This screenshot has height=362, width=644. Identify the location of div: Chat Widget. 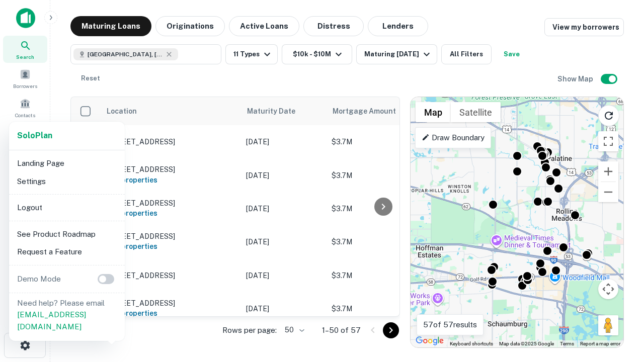
(619, 273).